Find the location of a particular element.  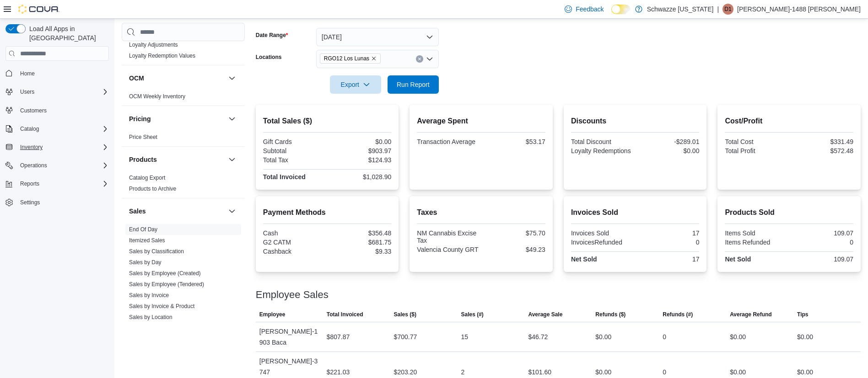

span: End Of Day is located at coordinates (144, 229).